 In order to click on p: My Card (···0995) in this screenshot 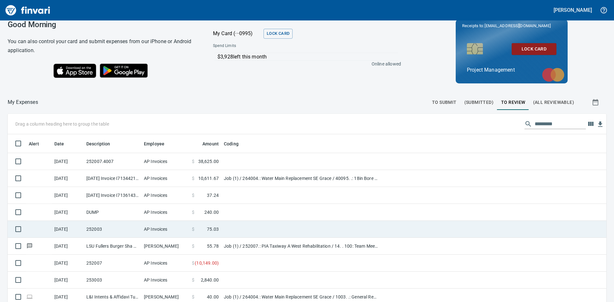, I will do `click(237, 34)`.